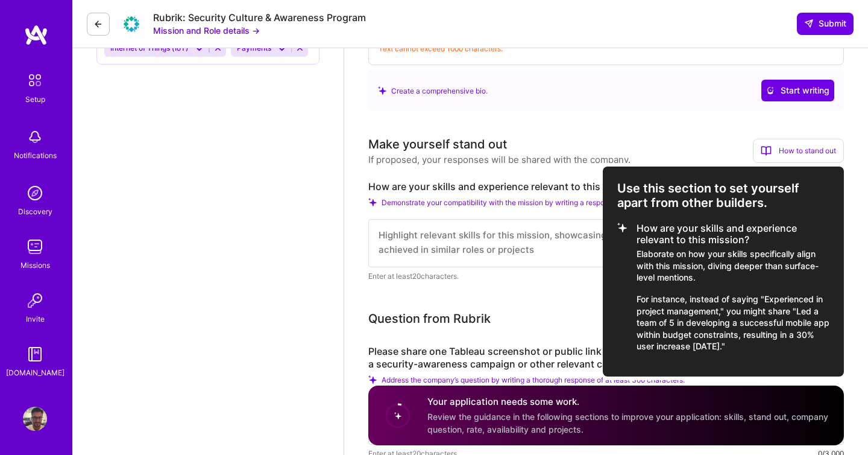  Describe the element at coordinates (733, 323) in the screenshot. I see `p: For instance, instead of saying "Experienced in project management," you might share "Led a team ...` at that location.